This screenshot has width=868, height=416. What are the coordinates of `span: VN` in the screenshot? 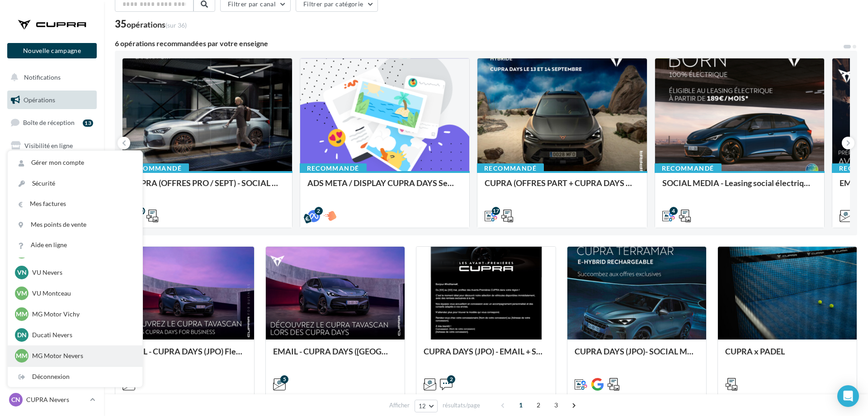 It's located at (22, 272).